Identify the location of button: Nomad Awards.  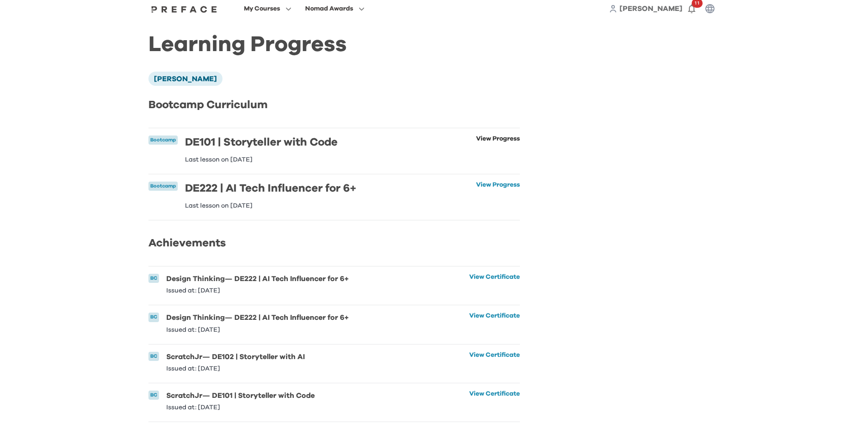
(335, 9).